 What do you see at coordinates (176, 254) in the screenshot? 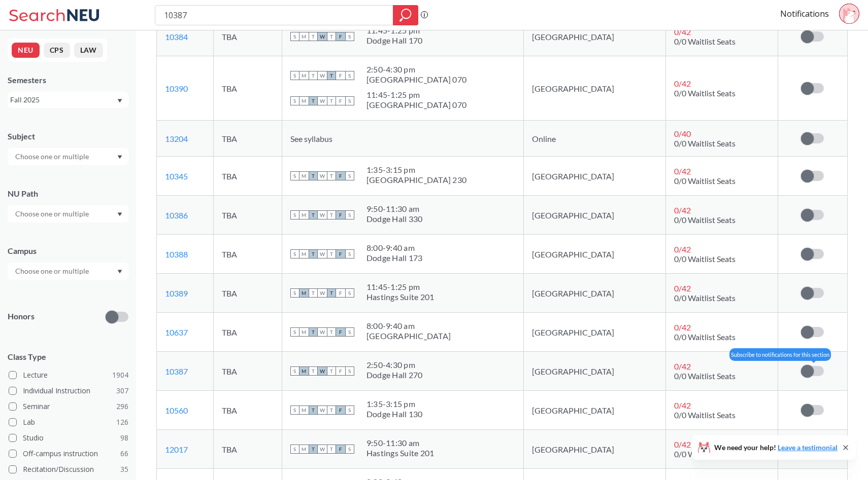
I see `a: 10388` at bounding box center [176, 254].